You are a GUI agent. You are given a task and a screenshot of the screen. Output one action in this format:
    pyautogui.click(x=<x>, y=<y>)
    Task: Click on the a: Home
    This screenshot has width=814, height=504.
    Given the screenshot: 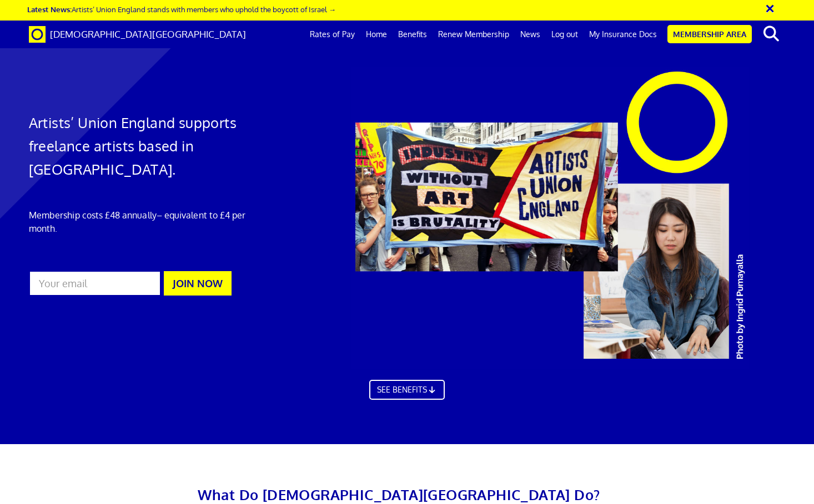 What is the action you would take?
    pyautogui.click(x=376, y=35)
    